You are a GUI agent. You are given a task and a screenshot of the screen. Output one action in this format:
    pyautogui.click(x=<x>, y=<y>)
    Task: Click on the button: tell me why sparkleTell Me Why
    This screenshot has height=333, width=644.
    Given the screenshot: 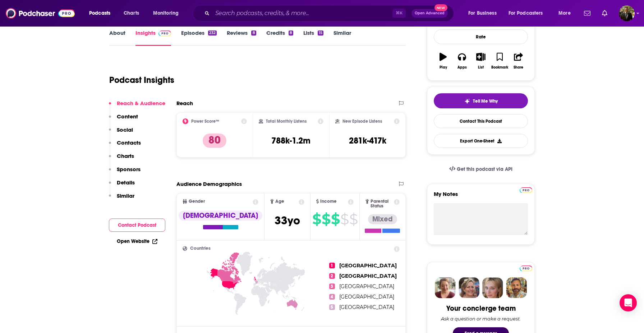 What is the action you would take?
    pyautogui.click(x=481, y=101)
    